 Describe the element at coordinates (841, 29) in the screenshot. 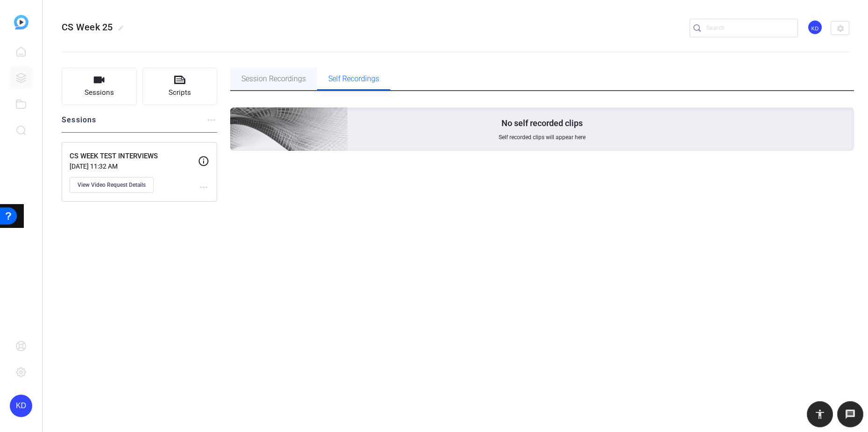

I see `mat-icon: settings` at that location.